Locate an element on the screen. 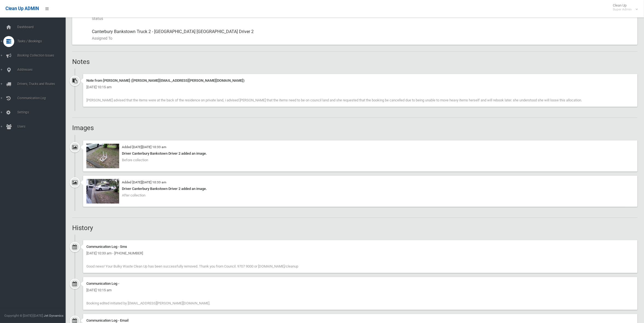 The width and height of the screenshot is (644, 323). span: Dashboard is located at coordinates (43, 27).